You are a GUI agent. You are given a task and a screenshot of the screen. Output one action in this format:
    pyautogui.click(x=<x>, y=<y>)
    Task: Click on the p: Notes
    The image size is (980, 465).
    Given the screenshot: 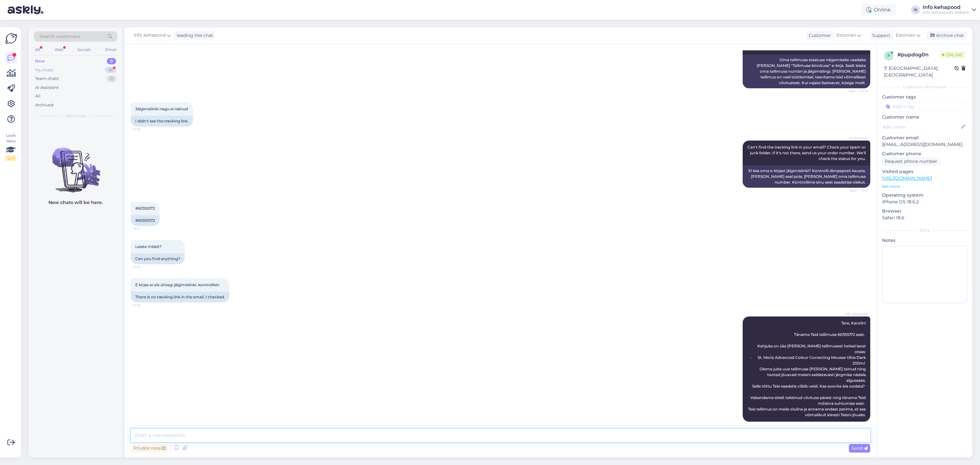 What is the action you would take?
    pyautogui.click(x=924, y=241)
    